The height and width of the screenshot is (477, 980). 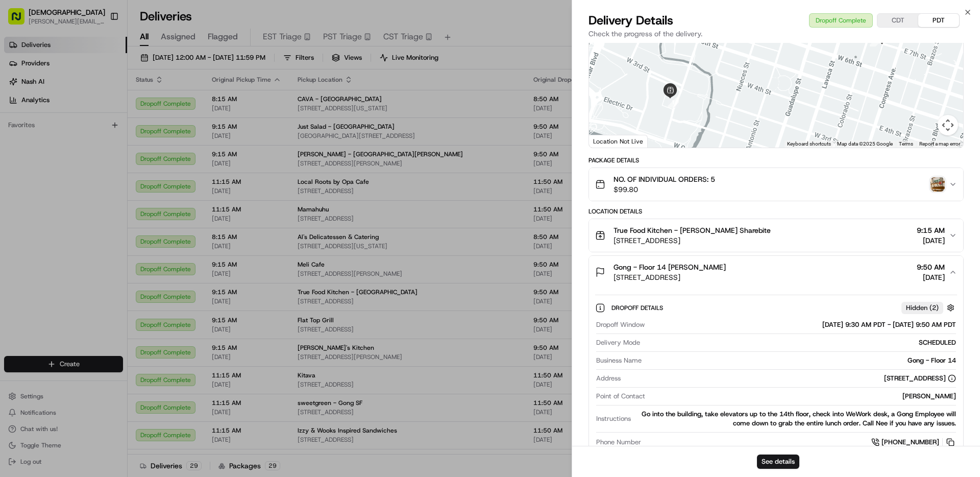 What do you see at coordinates (800, 343) in the screenshot?
I see `div: SCHEDULED` at bounding box center [800, 343].